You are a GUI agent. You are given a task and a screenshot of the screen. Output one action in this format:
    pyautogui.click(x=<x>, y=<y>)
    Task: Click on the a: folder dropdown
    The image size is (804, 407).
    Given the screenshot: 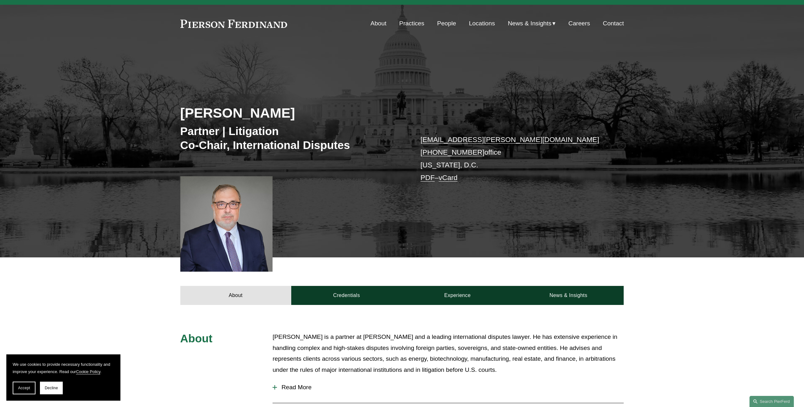 What is the action you would take?
    pyautogui.click(x=532, y=23)
    